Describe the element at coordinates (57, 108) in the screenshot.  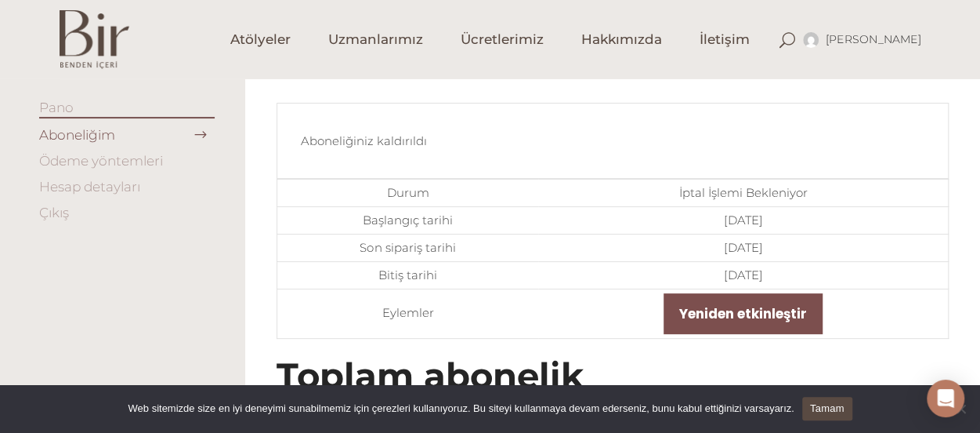
I see `a: Pano` at that location.